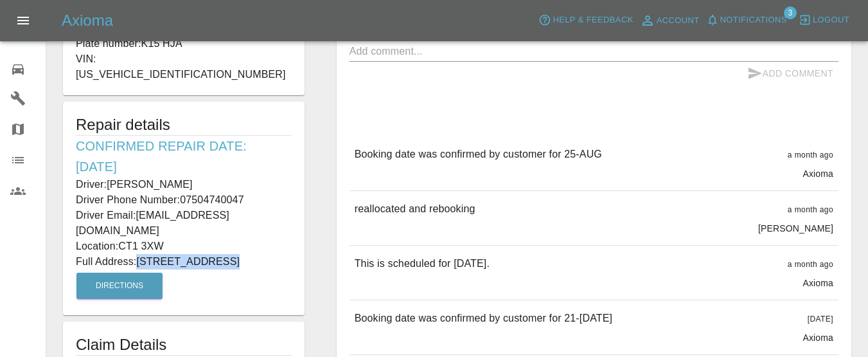  What do you see at coordinates (23, 21) in the screenshot?
I see `button: Open drawer` at bounding box center [23, 21].